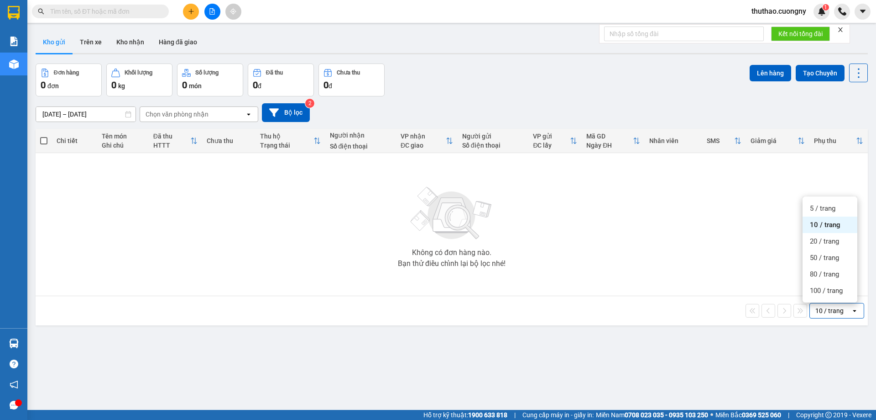 This screenshot has height=420, width=876. I want to click on img: icon-new-feature, so click(822, 11).